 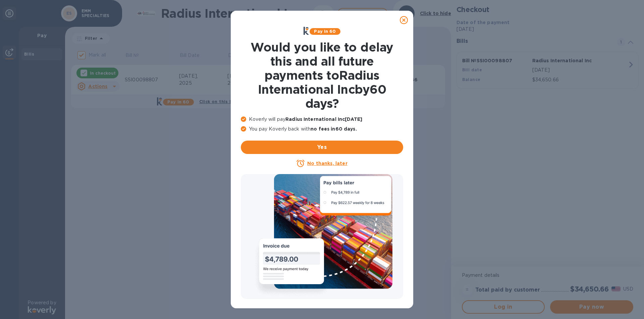 What do you see at coordinates (333, 129) in the screenshot?
I see `b: no fees in 60 days .` at bounding box center [333, 129].